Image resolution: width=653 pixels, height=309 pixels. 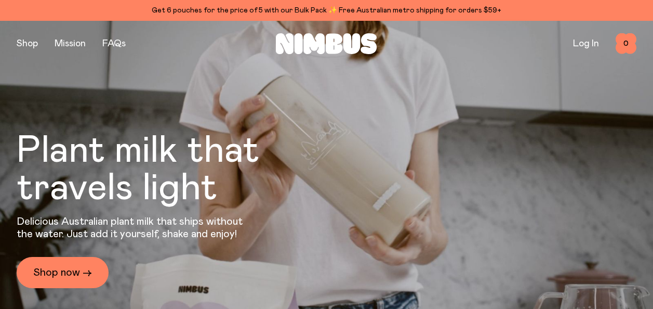 I want to click on a: FAQs, so click(x=114, y=44).